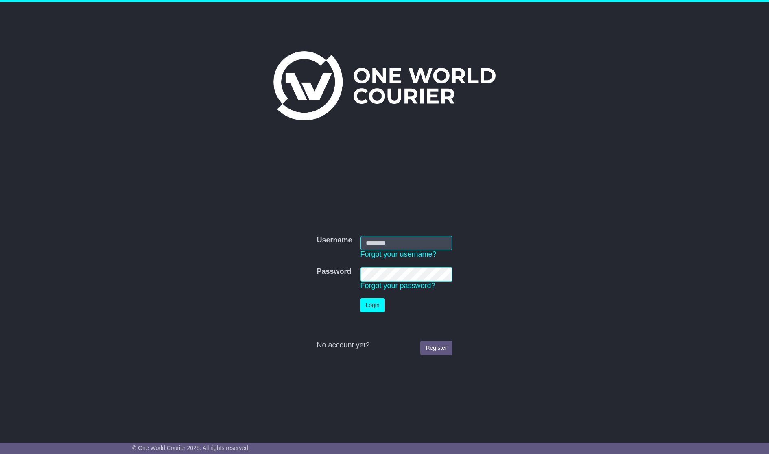 This screenshot has width=769, height=454. Describe the element at coordinates (384, 345) in the screenshot. I see `div: No account yet?` at that location.